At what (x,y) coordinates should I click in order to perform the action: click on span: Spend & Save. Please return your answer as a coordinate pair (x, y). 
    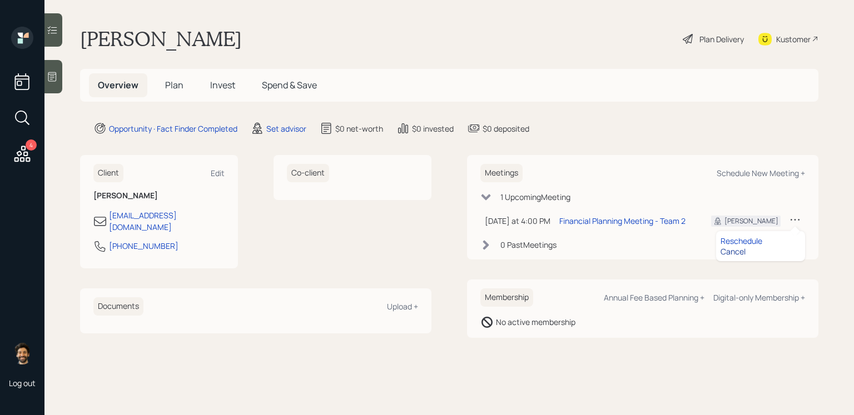
    Looking at the image, I should click on (289, 85).